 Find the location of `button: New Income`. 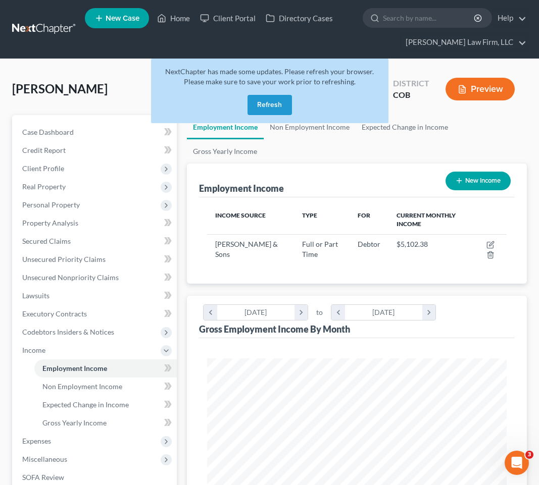

button: New Income is located at coordinates (478, 181).